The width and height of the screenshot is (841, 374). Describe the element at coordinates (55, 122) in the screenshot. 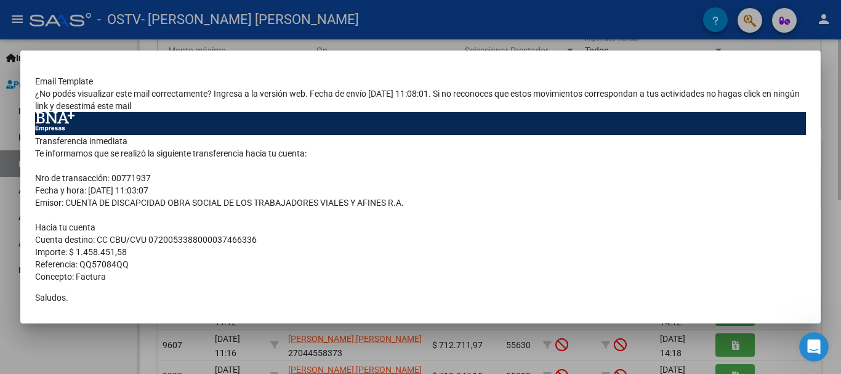

I see `img: Banco nación` at that location.